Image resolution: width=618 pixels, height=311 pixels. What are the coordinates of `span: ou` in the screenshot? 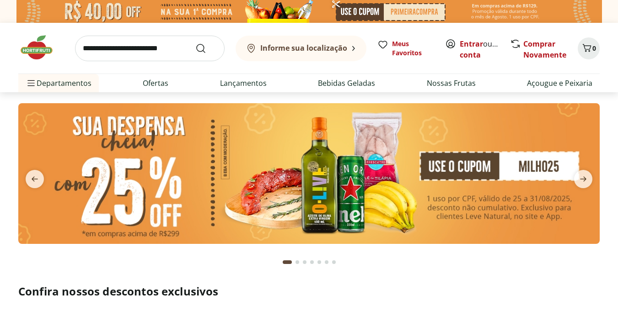 It's located at (480, 49).